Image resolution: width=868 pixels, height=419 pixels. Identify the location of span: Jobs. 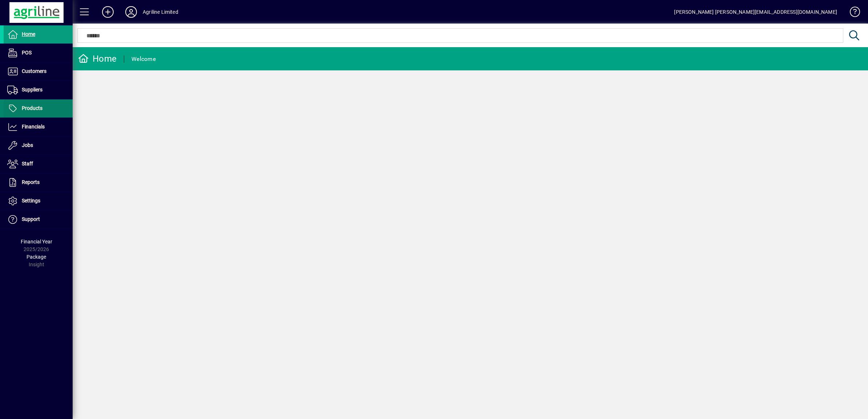
(27, 145).